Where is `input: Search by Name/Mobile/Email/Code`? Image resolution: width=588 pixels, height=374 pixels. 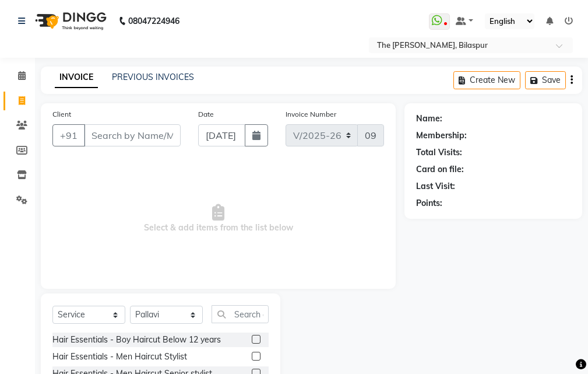
input: Search by Name/Mobile/Email/Code is located at coordinates (132, 135).